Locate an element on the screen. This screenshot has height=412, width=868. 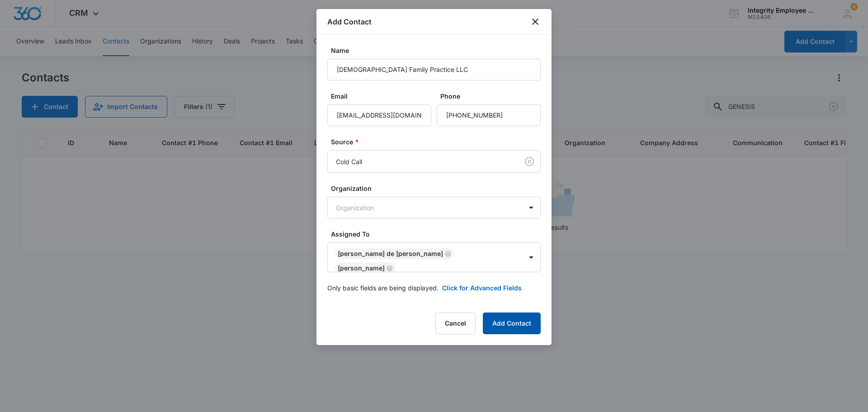
label: Organization is located at coordinates (438, 188).